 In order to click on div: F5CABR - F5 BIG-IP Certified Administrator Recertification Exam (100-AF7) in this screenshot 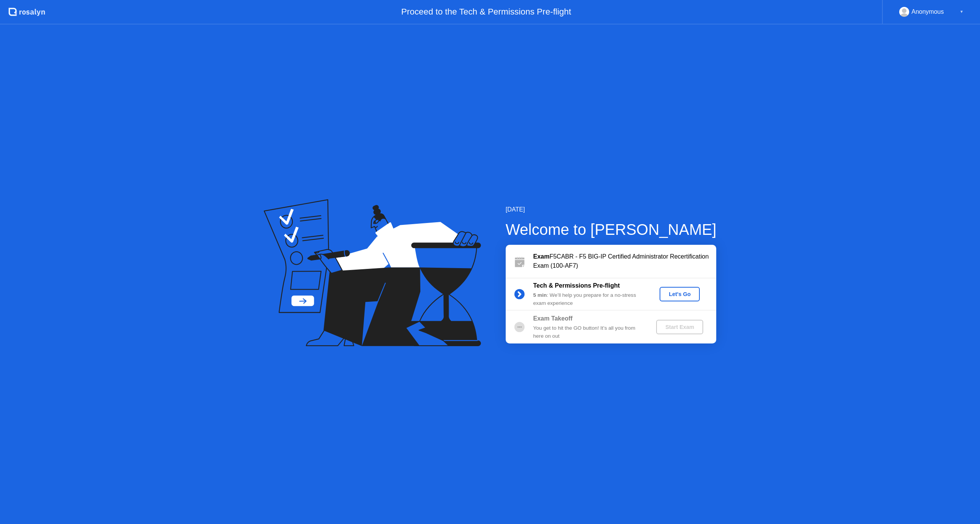, I will do `click(624, 262)`.